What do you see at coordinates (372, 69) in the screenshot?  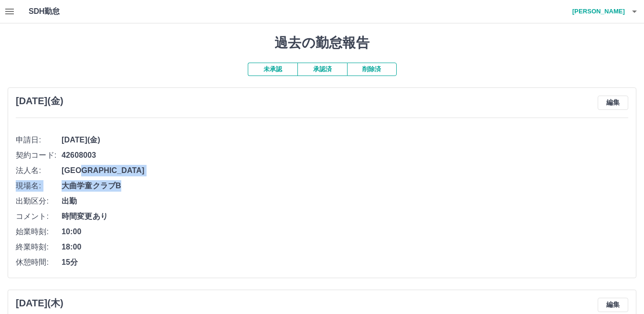 I see `button: 削除済` at bounding box center [372, 69].